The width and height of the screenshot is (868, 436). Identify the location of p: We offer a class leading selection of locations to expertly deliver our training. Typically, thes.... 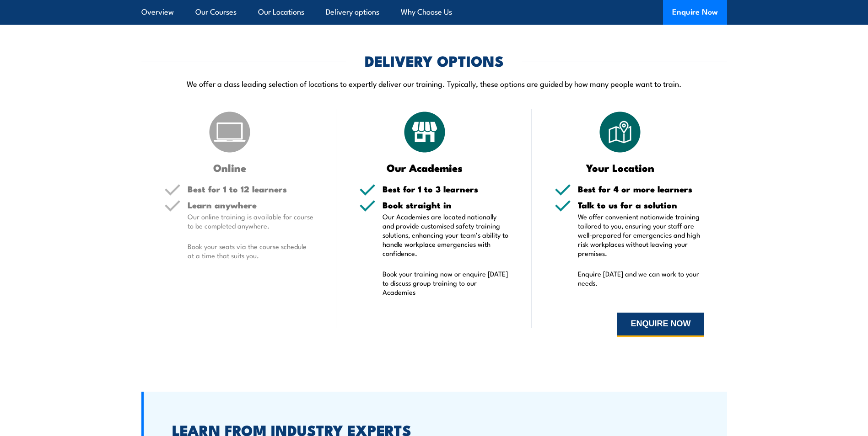
(434, 84).